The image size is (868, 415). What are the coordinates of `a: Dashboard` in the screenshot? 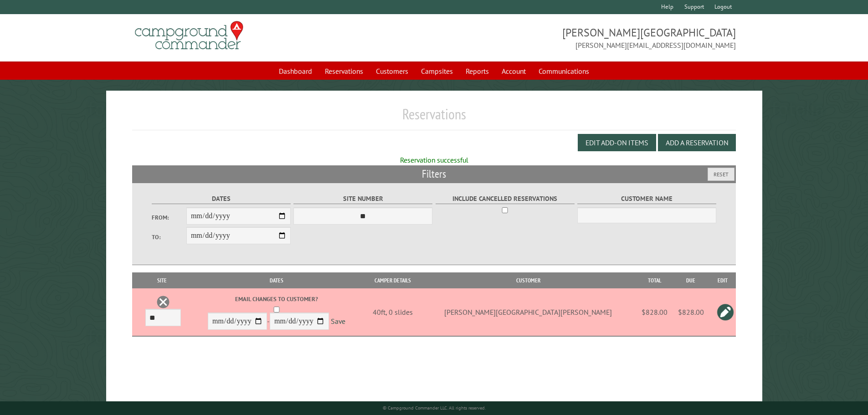 It's located at (295, 71).